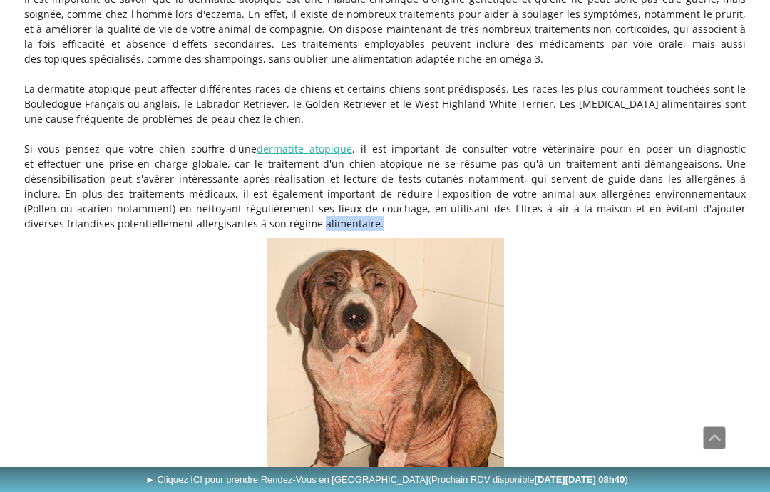 This screenshot has height=492, width=770. What do you see at coordinates (385, 103) in the screenshot?
I see `p: La dermatite atopique peut affecter différentes races de chiens et certains chiens sont prédispos...` at bounding box center [385, 103].